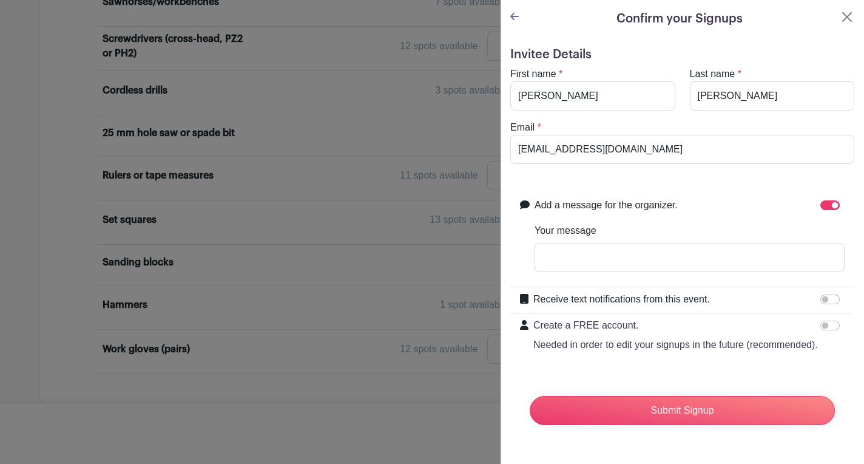 This screenshot has height=464, width=864. I want to click on label: Add a message for the organizer., so click(606, 205).